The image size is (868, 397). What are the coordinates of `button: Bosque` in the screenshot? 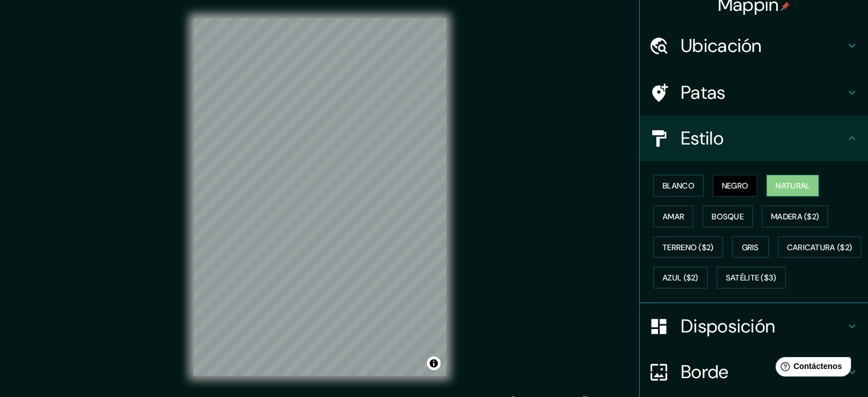 It's located at (727, 217).